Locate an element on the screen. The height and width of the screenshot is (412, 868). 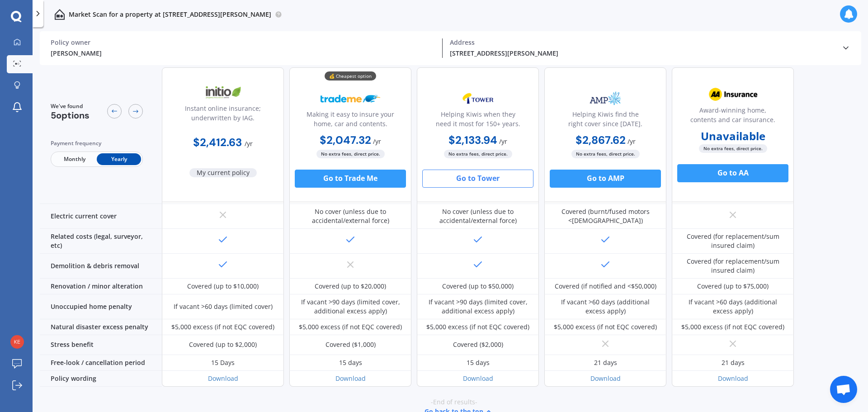
div: Covered (up to $50,000) is located at coordinates (478, 286).